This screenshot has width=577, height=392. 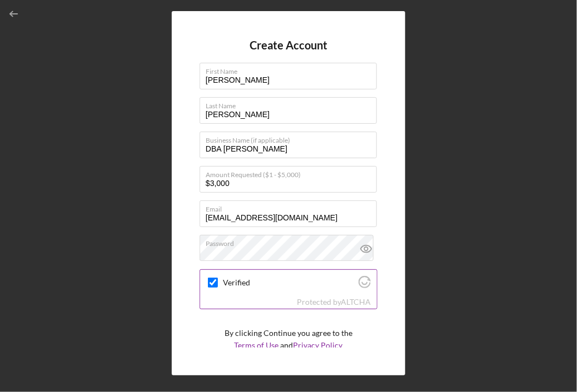 I want to click on label: Email, so click(x=291, y=207).